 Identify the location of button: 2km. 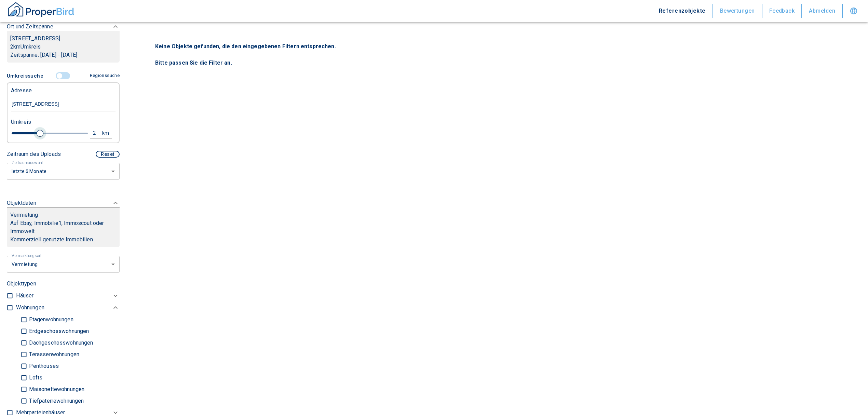
(101, 133).